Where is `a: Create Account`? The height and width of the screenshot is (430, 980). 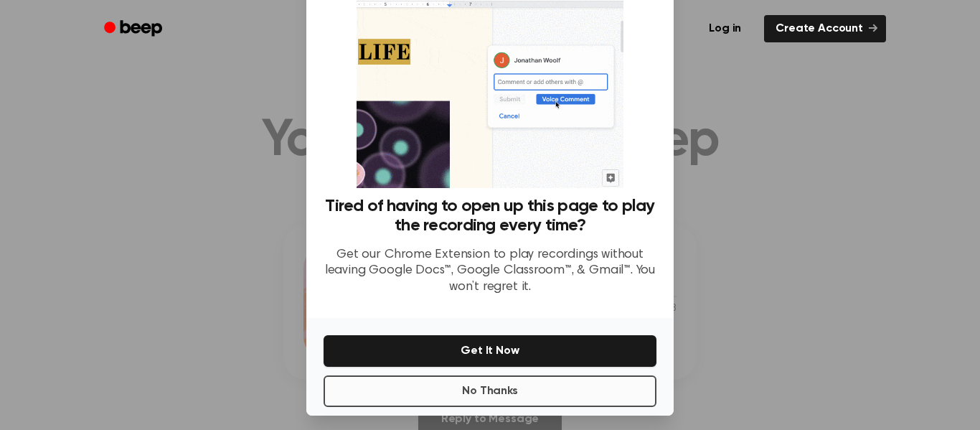 a: Create Account is located at coordinates (826, 29).